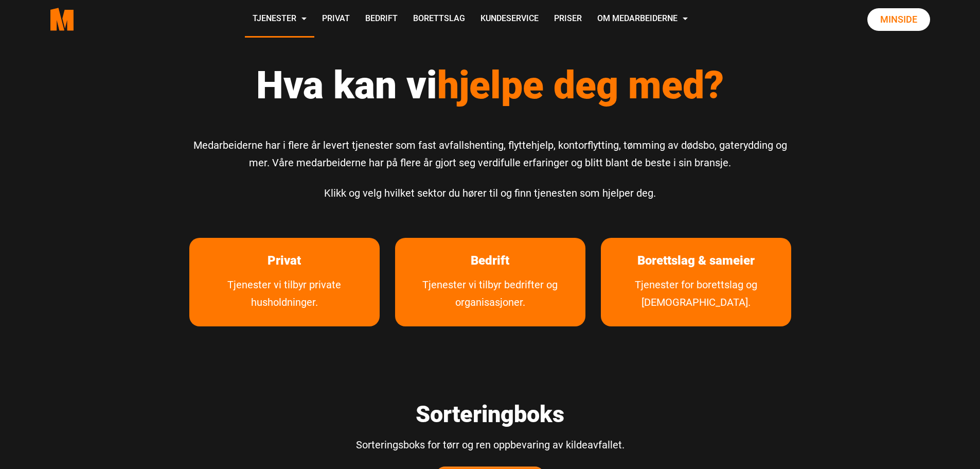 Image resolution: width=980 pixels, height=469 pixels. I want to click on span: hjelpe deg med?, so click(581, 85).